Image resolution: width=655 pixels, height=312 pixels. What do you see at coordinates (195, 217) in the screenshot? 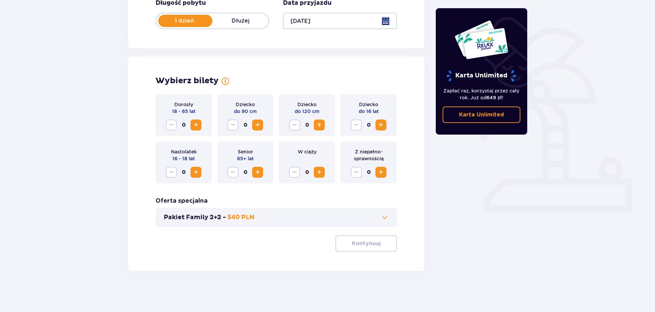
I see `p: Pakiet Family 2+2 -` at bounding box center [195, 217].